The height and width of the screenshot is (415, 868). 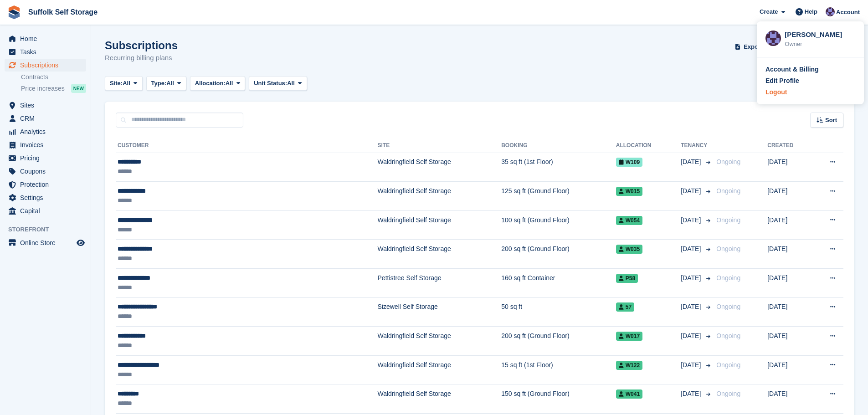 I want to click on td: 200 sq ft (Ground Floor), so click(x=559, y=254).